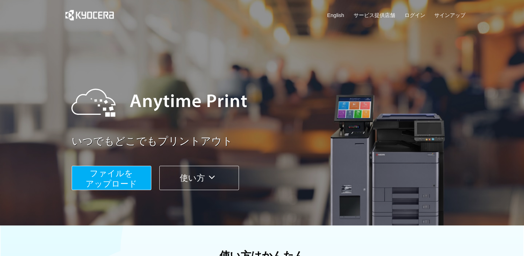 This screenshot has height=256, width=524. I want to click on a: サインアップ, so click(450, 15).